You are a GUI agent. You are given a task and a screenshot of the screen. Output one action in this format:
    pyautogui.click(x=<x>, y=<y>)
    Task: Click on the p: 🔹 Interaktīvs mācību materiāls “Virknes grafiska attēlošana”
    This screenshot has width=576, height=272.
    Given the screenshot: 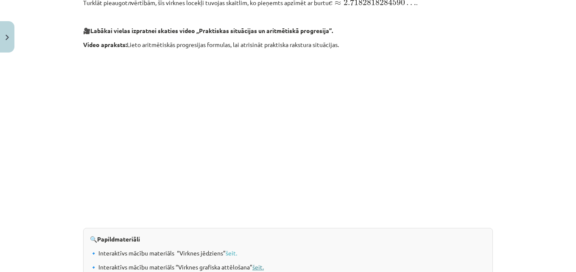 What is the action you would take?
    pyautogui.click(x=288, y=267)
    